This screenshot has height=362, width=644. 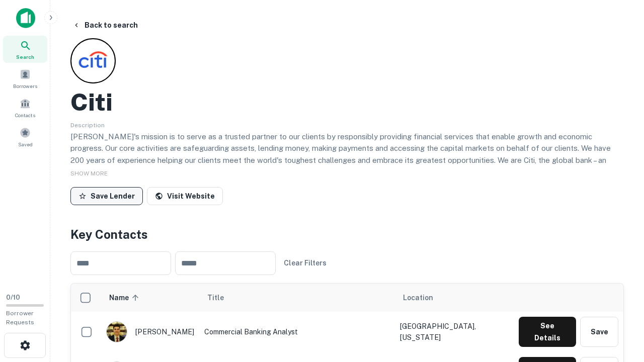 I want to click on a: Saved, so click(x=25, y=137).